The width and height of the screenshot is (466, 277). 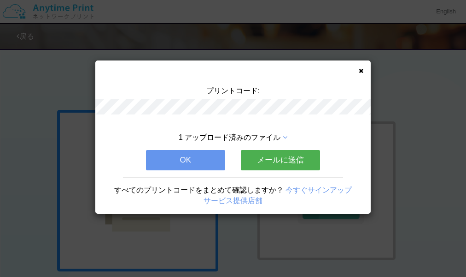 What do you see at coordinates (233, 200) in the screenshot?
I see `a: サービス提供店舗` at bounding box center [233, 200].